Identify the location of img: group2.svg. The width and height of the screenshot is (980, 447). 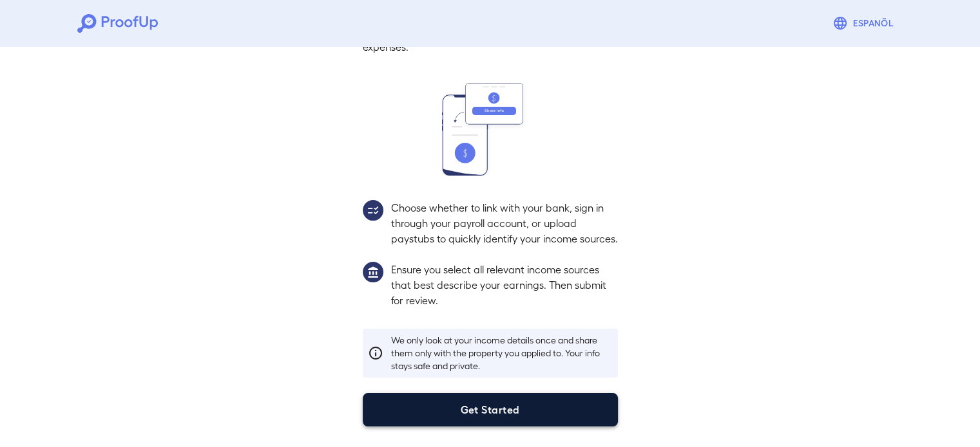
(373, 210).